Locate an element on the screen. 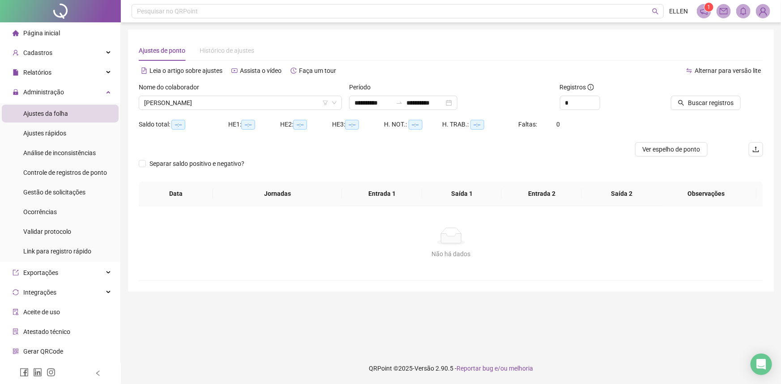 This screenshot has width=781, height=384. span: down is located at coordinates (334, 103).